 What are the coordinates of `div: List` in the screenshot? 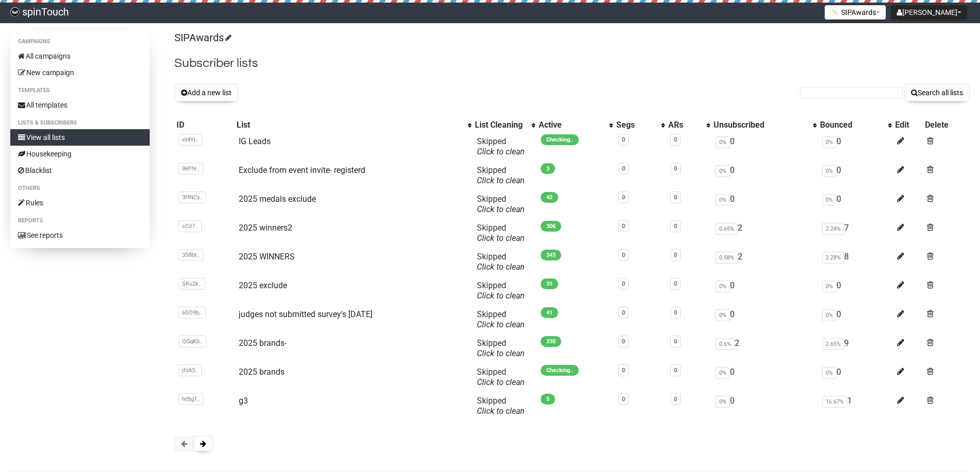 It's located at (349, 125).